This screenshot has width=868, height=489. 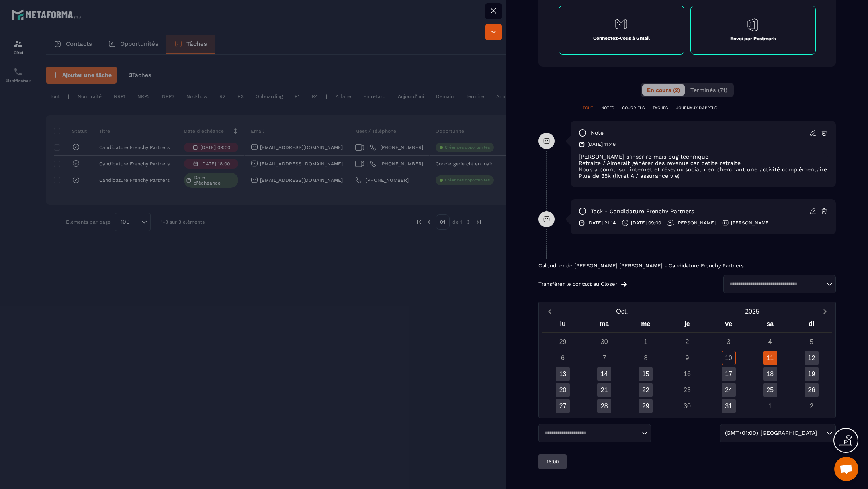 What do you see at coordinates (770, 390) in the screenshot?
I see `div: 25` at bounding box center [770, 390].